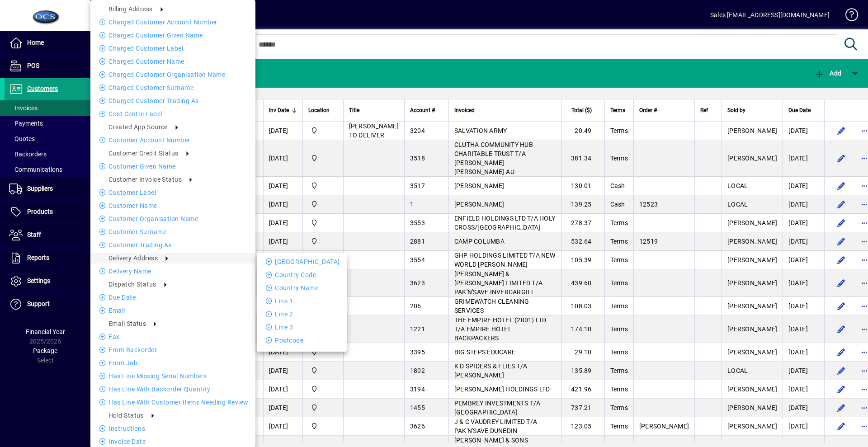 This screenshot has height=447, width=868. Describe the element at coordinates (302, 288) in the screenshot. I see `li: Country Name` at that location.